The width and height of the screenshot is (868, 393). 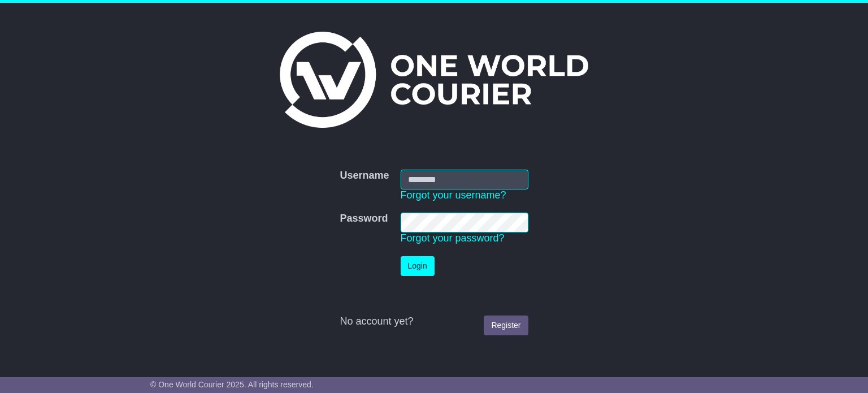 I want to click on img: One World, so click(x=434, y=79).